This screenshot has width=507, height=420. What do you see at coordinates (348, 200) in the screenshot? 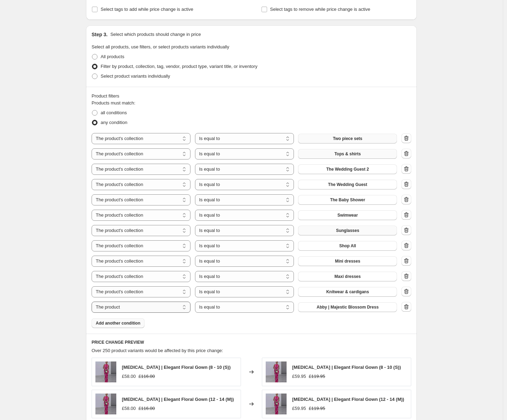
I see `span: The Baby Shower` at bounding box center [348, 200].